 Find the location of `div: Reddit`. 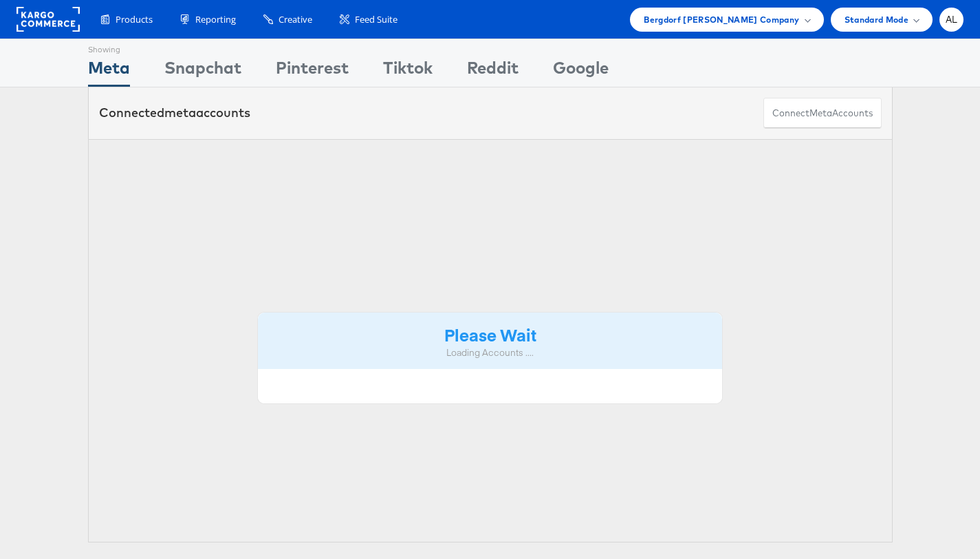

div: Reddit is located at coordinates (492, 71).